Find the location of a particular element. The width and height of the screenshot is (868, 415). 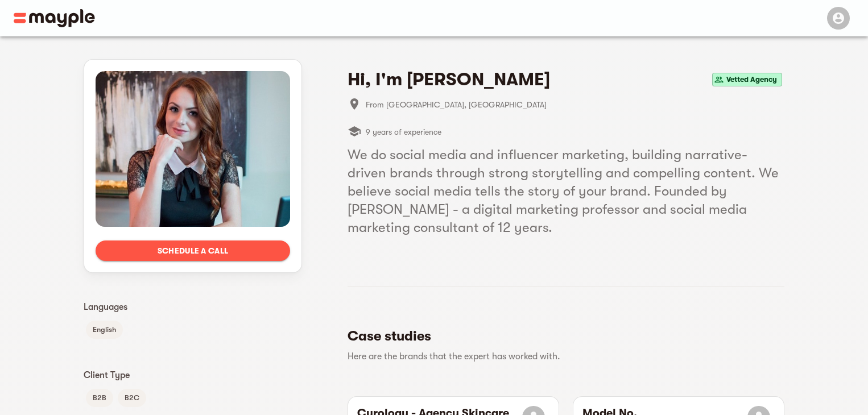

span: B2B is located at coordinates (99, 398).